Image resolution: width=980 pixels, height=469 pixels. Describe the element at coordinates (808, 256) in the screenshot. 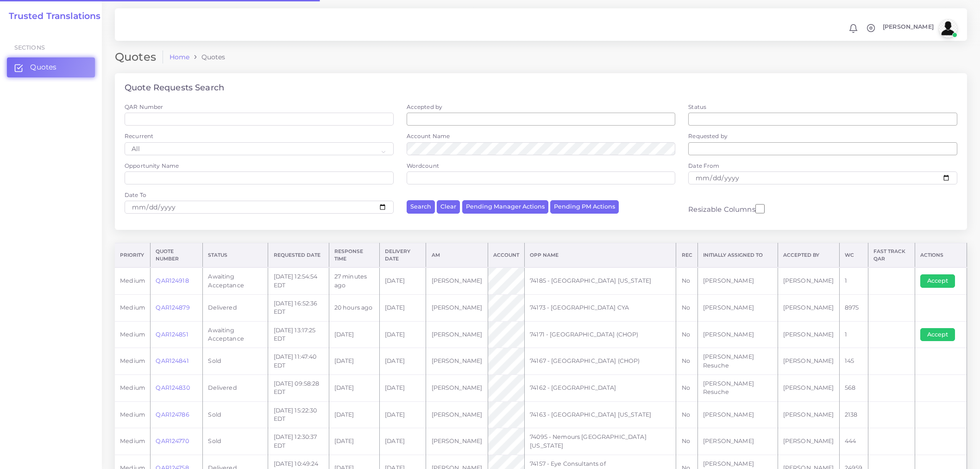

I see `th: Accepted by` at that location.